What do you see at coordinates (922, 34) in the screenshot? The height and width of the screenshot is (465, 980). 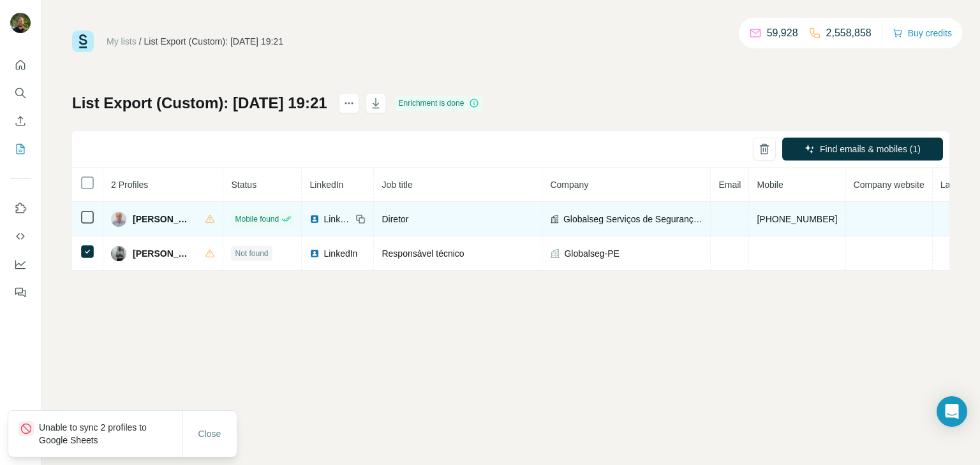 I see `button: Buy credits` at bounding box center [922, 34].